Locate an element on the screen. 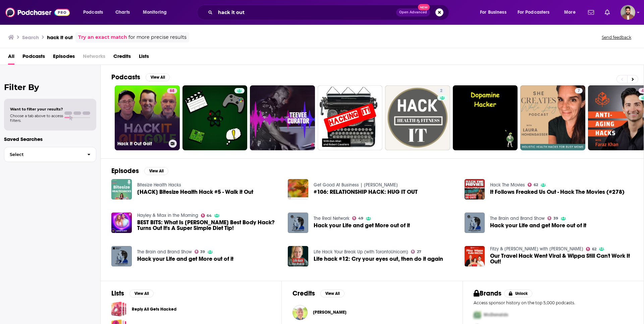  h3: hack it out is located at coordinates (60, 37).